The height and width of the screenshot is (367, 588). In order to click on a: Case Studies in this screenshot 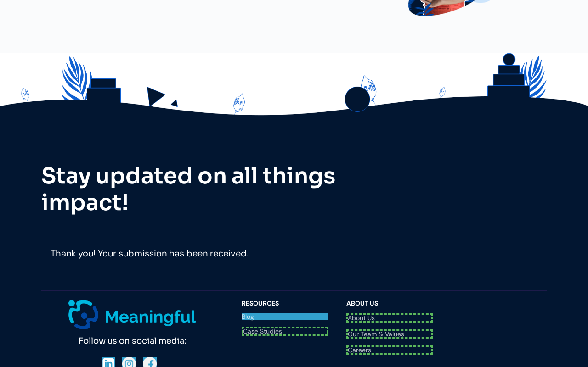, I will do `click(285, 332)`.